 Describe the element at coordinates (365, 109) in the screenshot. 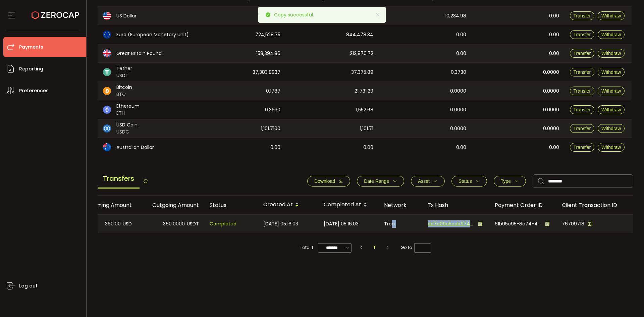

I see `span: 1,552.68` at that location.